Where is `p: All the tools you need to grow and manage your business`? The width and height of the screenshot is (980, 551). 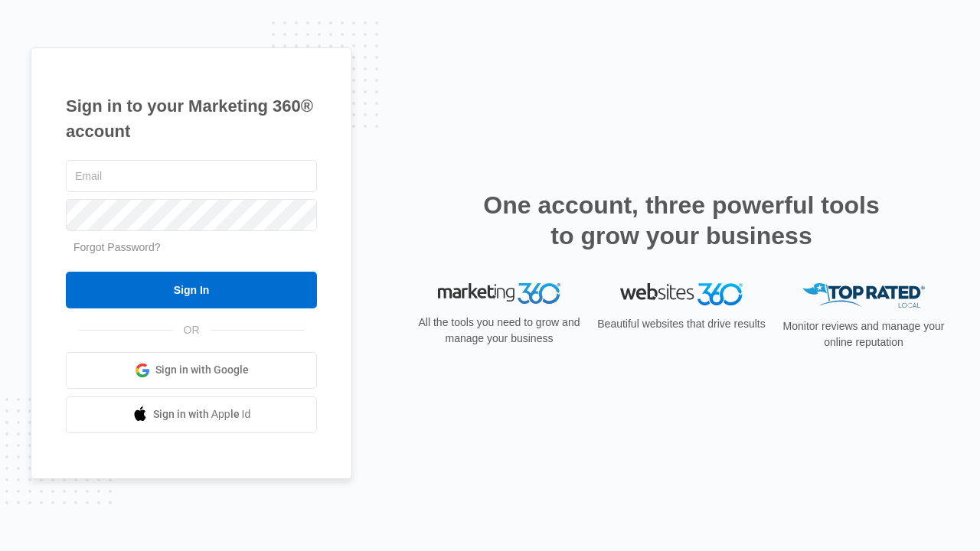 p: All the tools you need to grow and manage your business is located at coordinates (500, 331).